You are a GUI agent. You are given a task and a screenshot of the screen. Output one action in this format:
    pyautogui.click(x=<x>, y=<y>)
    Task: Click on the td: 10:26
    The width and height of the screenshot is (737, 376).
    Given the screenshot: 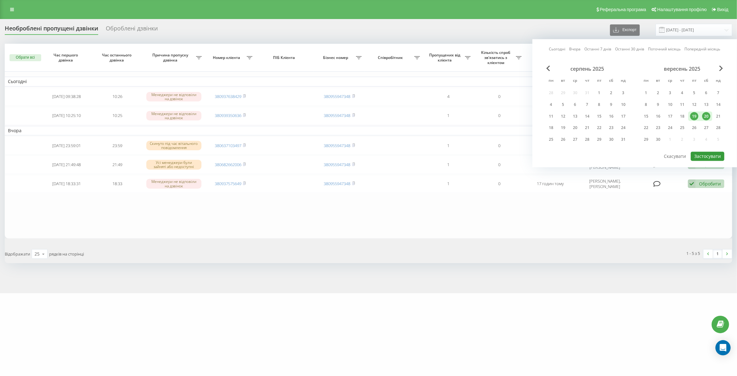 What is the action you would take?
    pyautogui.click(x=117, y=97)
    